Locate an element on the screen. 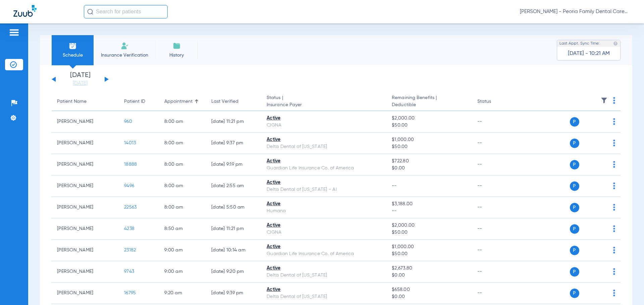 Image resolution: width=644 pixels, height=305 pixels. img: last sync help info is located at coordinates (615, 43).